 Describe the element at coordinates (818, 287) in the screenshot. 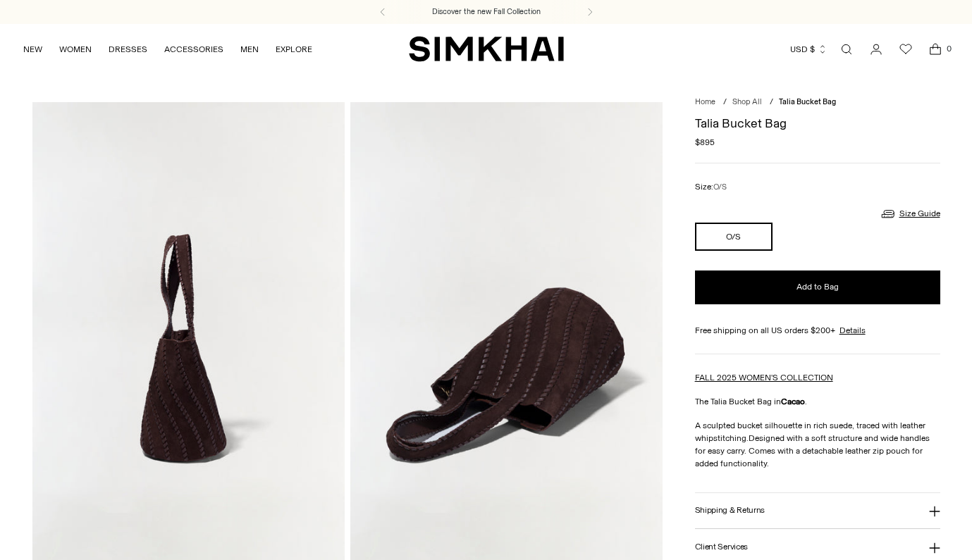

I see `span: Add to Bag` at that location.